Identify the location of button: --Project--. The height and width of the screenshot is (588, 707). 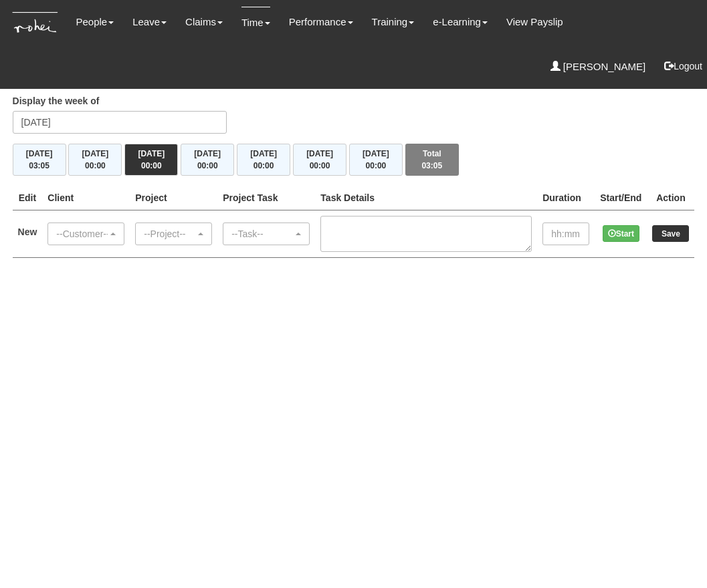
(173, 234).